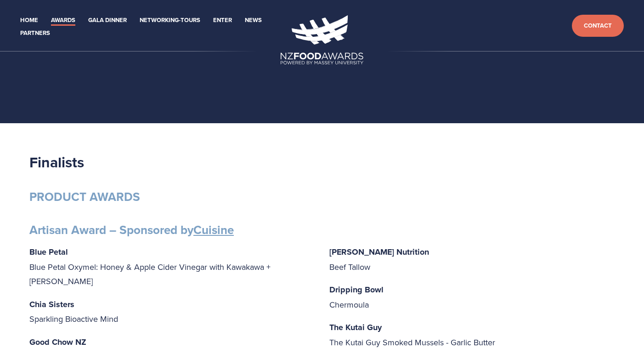 This screenshot has height=354, width=644. I want to click on a: Home, so click(29, 20).